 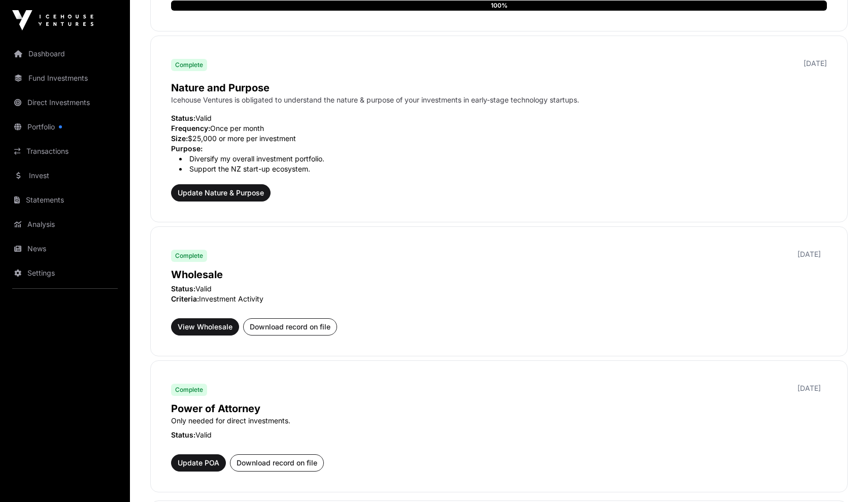 I want to click on p: Power of Attorney, so click(x=499, y=408).